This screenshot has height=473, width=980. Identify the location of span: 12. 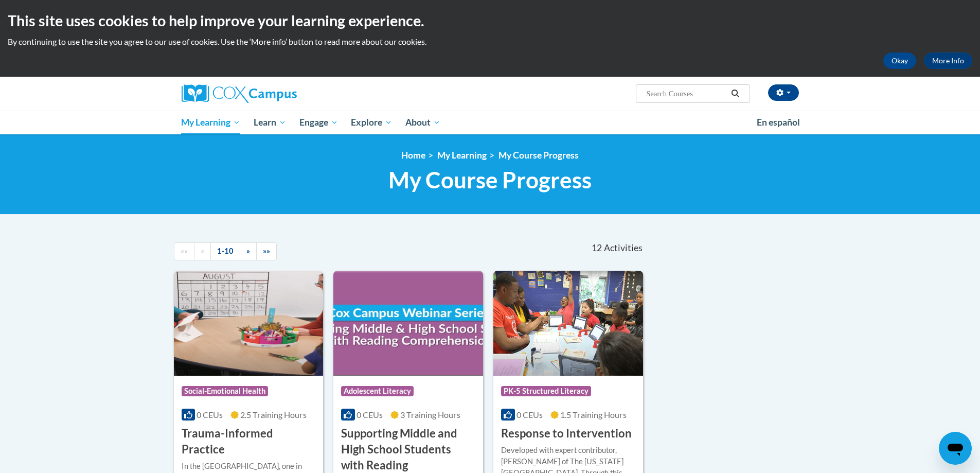
(597, 248).